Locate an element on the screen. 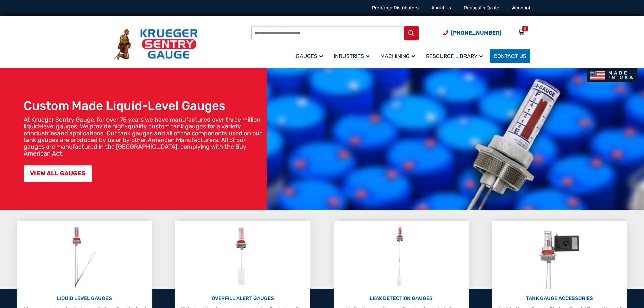 This screenshot has width=644, height=308. span: Gauges is located at coordinates (310, 56).